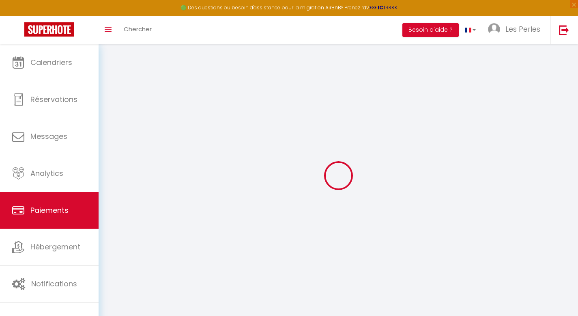 The image size is (578, 316). Describe the element at coordinates (516, 30) in the screenshot. I see `a: ... Les Perles` at that location.